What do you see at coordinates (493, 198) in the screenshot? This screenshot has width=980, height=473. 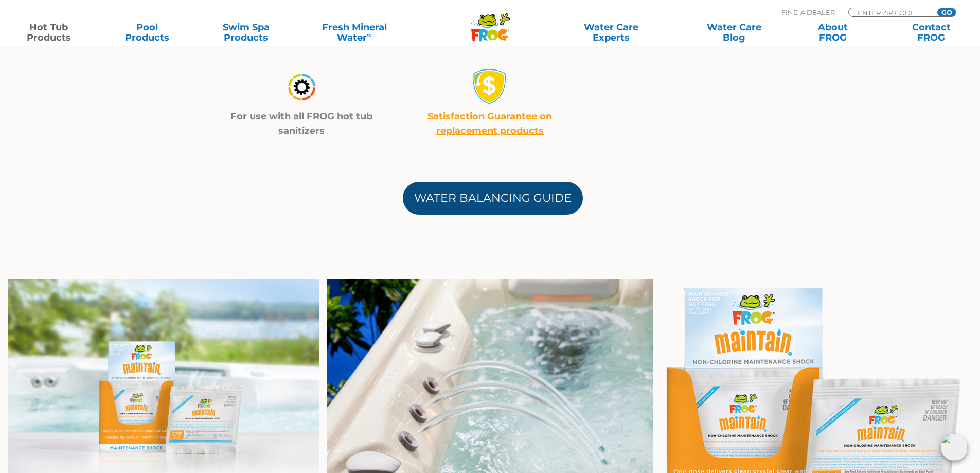 I see `a: Water Balancing Guide` at bounding box center [493, 198].